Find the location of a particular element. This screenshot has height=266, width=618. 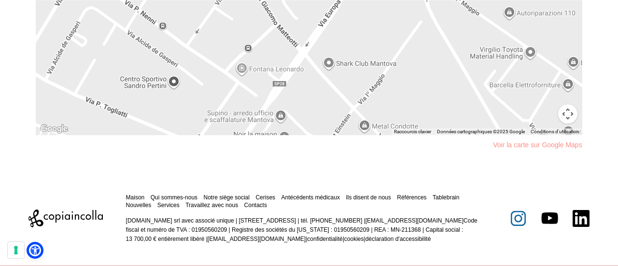

a: Antécédents médicaux is located at coordinates (310, 197).